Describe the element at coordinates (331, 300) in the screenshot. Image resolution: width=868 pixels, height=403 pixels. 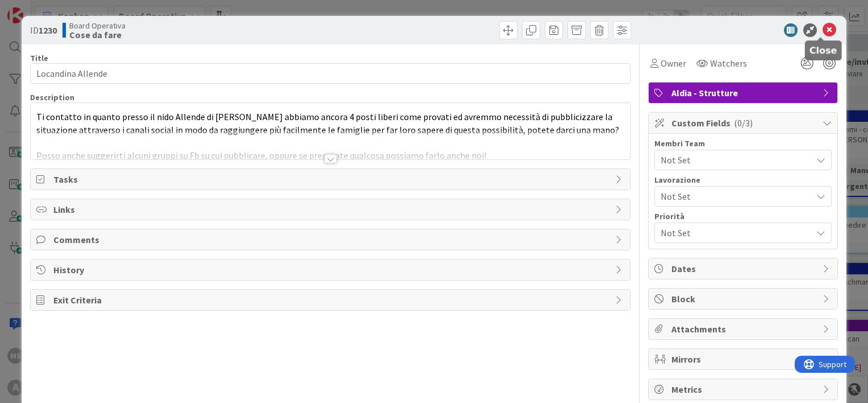
I see `span: Exit Criteria` at that location.